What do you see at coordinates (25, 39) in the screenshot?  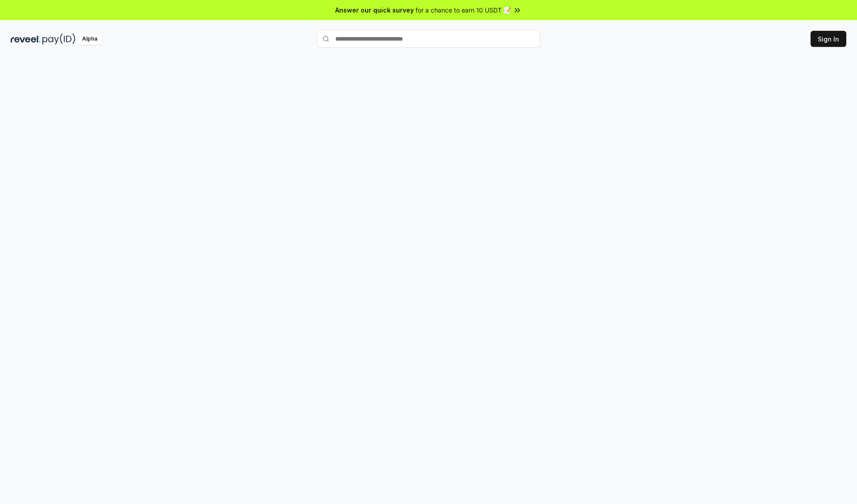 I see `img: reveel_dark` at bounding box center [25, 39].